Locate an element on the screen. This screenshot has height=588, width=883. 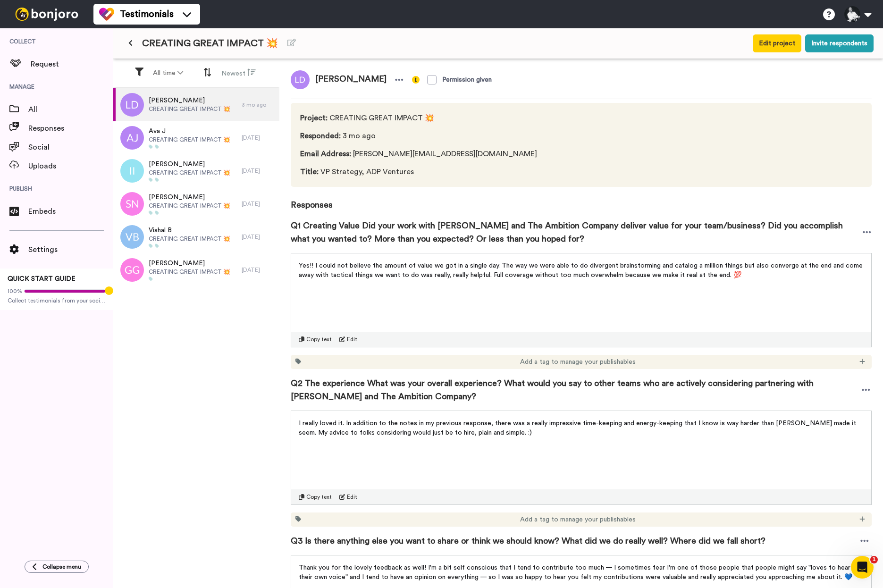
span: Q2 The experience What was your overall experience? What would you say to other teams who are act... is located at coordinates (575, 390).